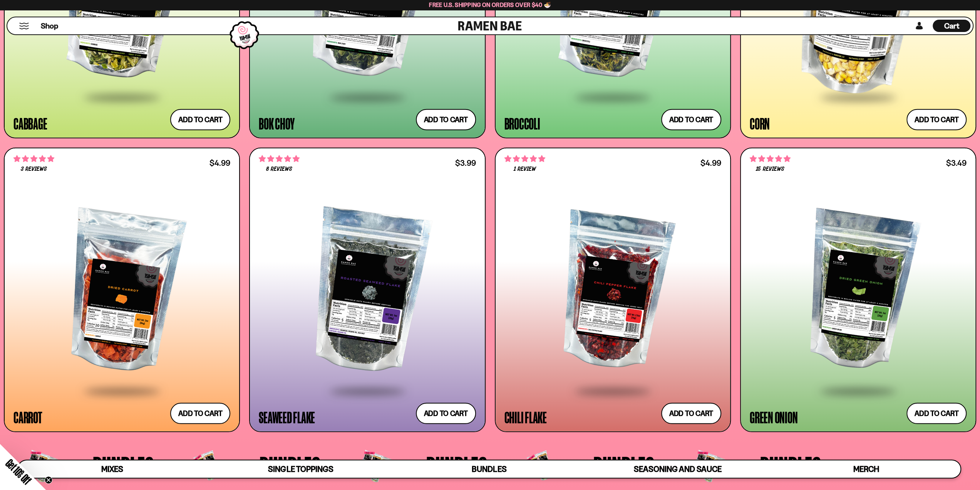  Describe the element at coordinates (489, 469) in the screenshot. I see `a: Bundles` at that location.